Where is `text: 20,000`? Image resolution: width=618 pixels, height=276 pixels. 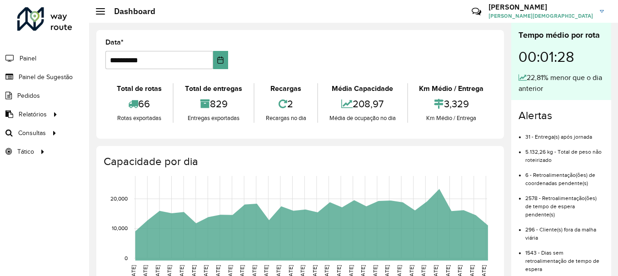
text: 20,000 is located at coordinates (119, 198).